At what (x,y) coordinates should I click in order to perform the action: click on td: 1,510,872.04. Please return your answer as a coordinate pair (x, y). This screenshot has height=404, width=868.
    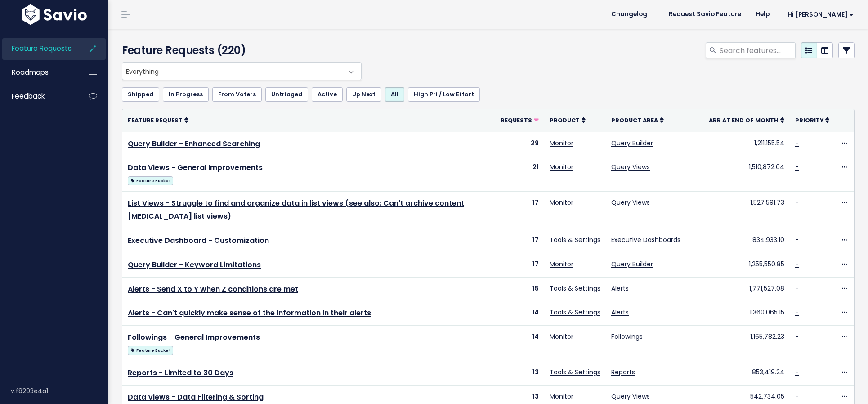
    Looking at the image, I should click on (747, 174).